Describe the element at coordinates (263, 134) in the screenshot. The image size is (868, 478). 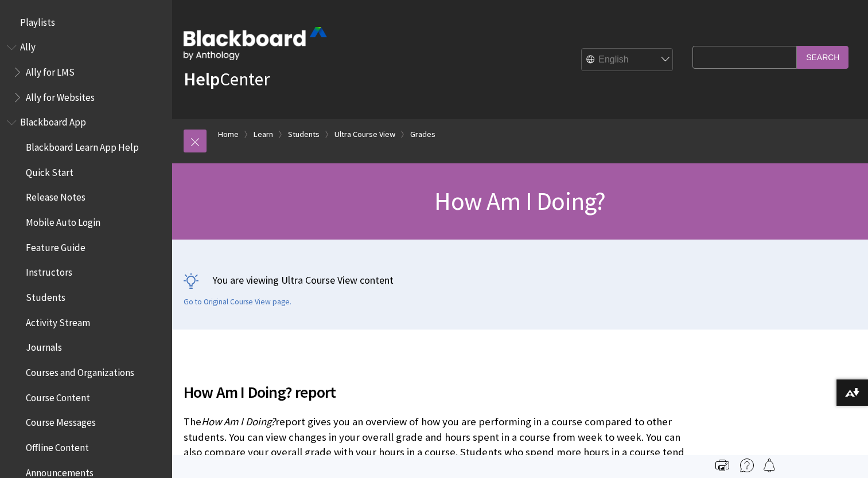
I see `a: Learn` at that location.